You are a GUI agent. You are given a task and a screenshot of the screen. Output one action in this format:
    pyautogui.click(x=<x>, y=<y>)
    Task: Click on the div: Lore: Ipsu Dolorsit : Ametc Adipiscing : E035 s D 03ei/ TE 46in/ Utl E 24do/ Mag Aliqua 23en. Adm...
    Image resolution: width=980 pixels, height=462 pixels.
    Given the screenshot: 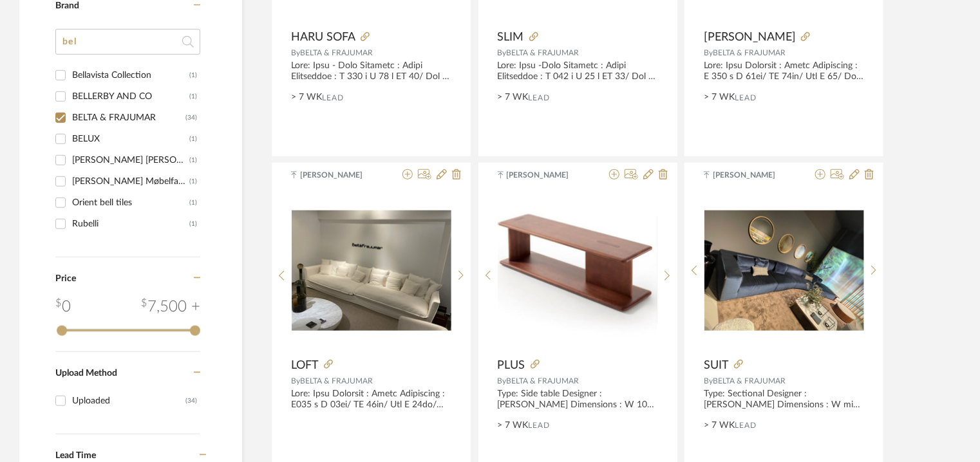 What is the action you would take?
    pyautogui.click(x=371, y=400)
    